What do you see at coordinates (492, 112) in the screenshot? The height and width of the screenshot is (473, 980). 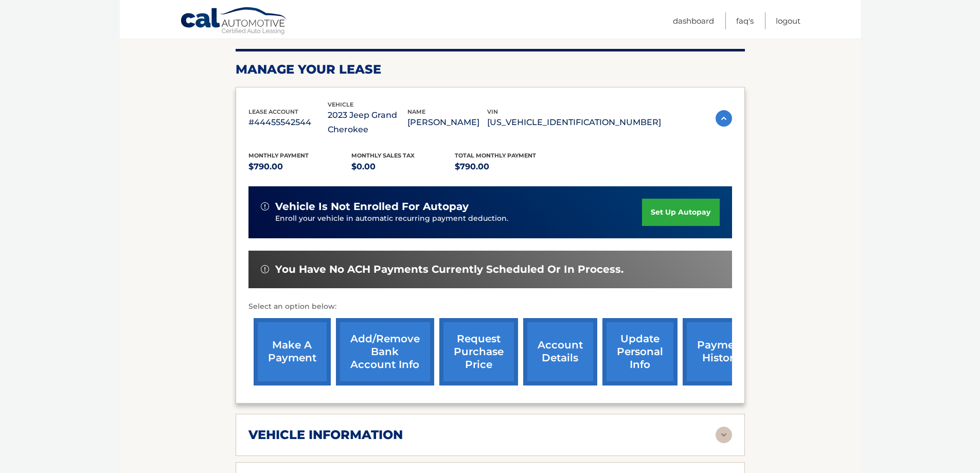 I see `span: vin` at bounding box center [492, 112].